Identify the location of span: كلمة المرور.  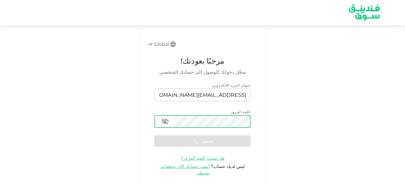
(241, 112).